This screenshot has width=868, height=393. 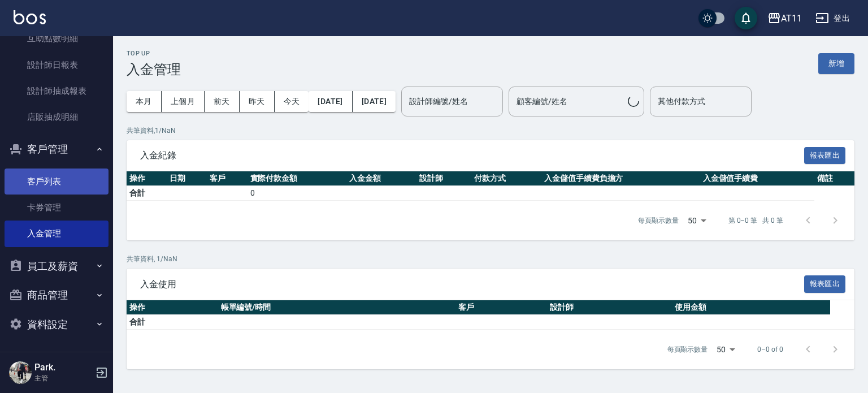 What do you see at coordinates (222, 101) in the screenshot?
I see `button: 前天` at bounding box center [222, 101].